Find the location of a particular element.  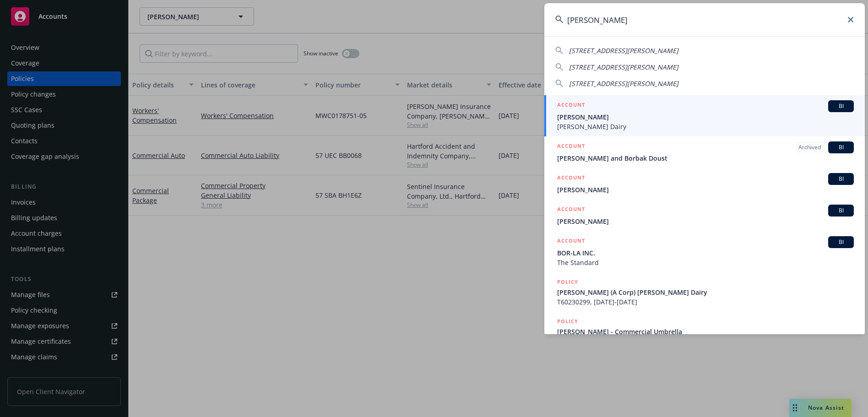

input: Search... is located at coordinates (704, 20).